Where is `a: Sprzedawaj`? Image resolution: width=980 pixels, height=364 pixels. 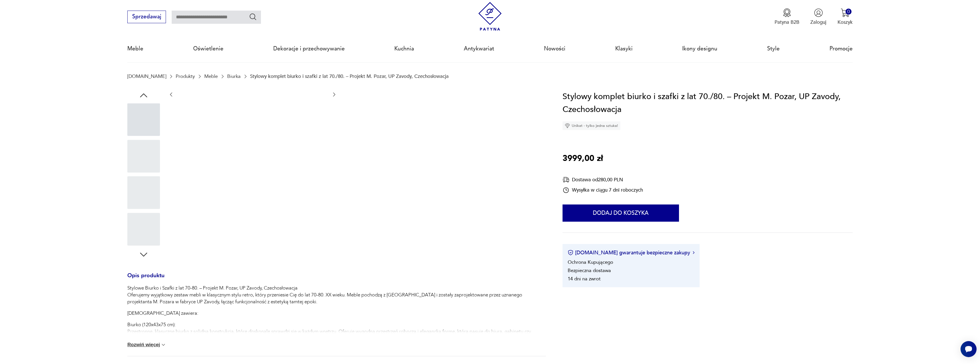 a: Sprzedawaj is located at coordinates (147, 17).